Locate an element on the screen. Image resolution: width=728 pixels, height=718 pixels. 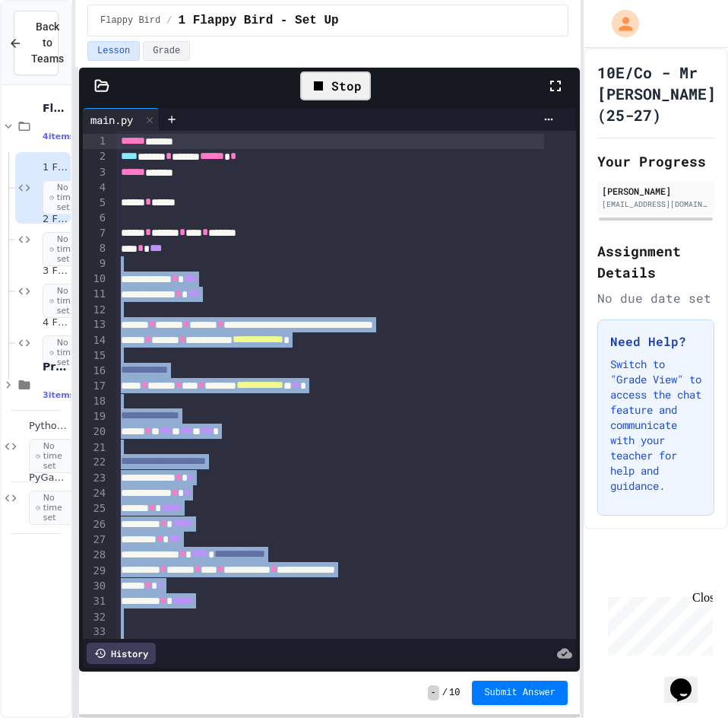
h2: Your Progress is located at coordinates (657, 161).